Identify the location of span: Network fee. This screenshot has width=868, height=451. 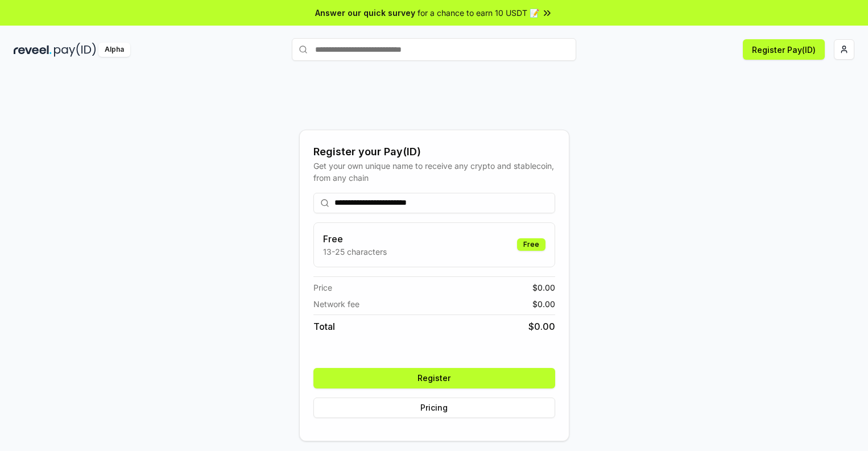
(336, 304).